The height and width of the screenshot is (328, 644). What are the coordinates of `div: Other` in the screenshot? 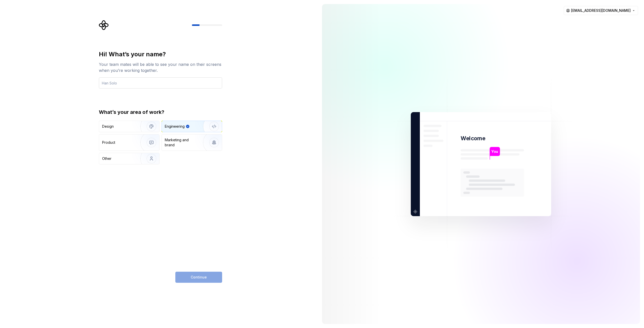 It's located at (107, 159).